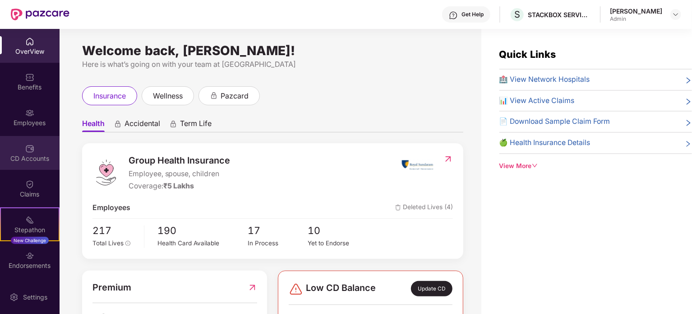 The width and height of the screenshot is (692, 314). What do you see at coordinates (555, 121) in the screenshot?
I see `span: 📄 Download Sample Claim Form` at bounding box center [555, 121].